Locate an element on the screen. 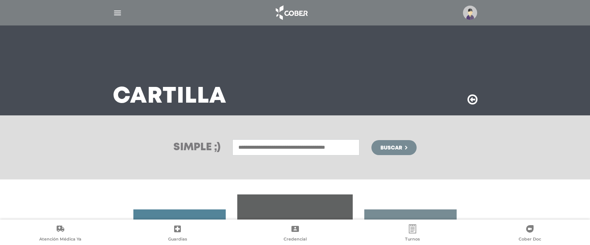  a: Turnos is located at coordinates (413, 233).